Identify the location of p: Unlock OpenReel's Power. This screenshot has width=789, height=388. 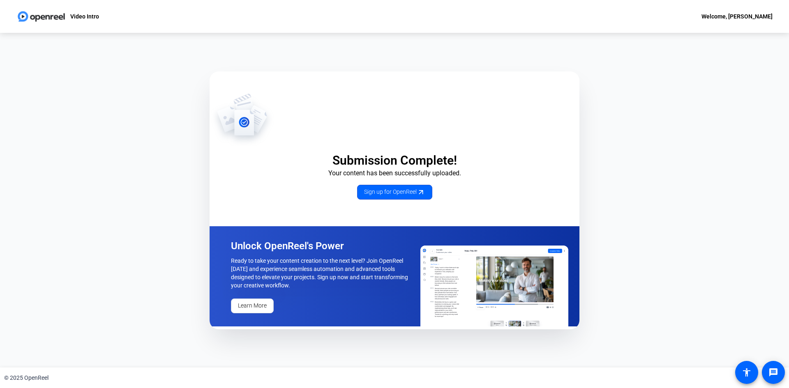
(321, 246).